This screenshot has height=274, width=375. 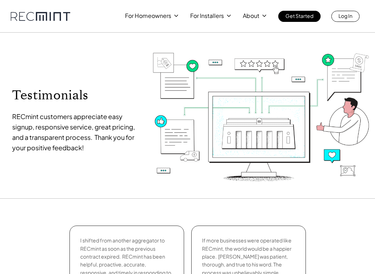 I want to click on p: For Homeowners, so click(x=148, y=16).